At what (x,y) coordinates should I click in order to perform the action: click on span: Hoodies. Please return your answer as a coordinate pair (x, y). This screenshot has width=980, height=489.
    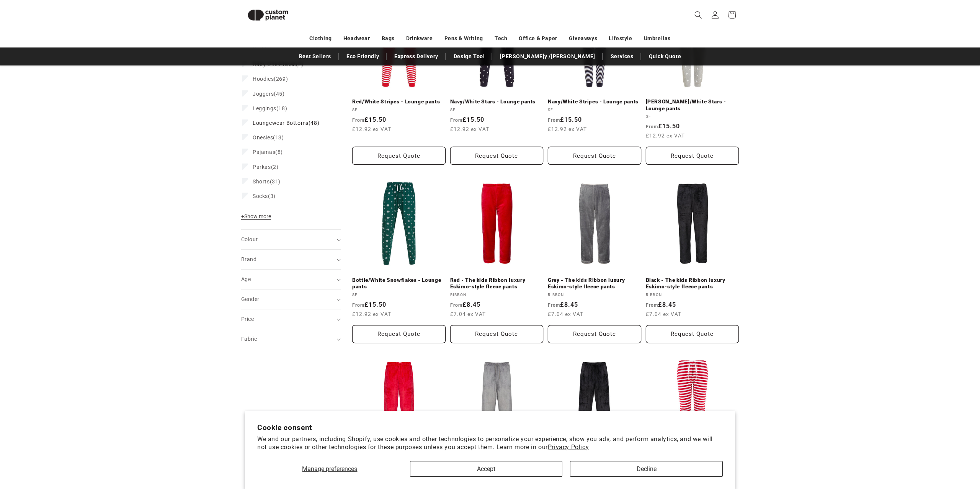
    Looking at the image, I should click on (263, 79).